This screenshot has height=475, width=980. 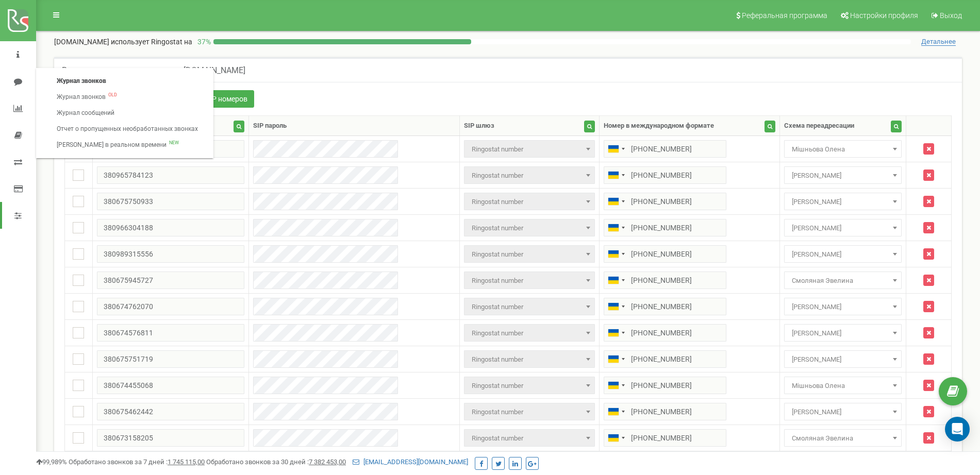 What do you see at coordinates (938, 42) in the screenshot?
I see `span: Детальнее` at bounding box center [938, 42].